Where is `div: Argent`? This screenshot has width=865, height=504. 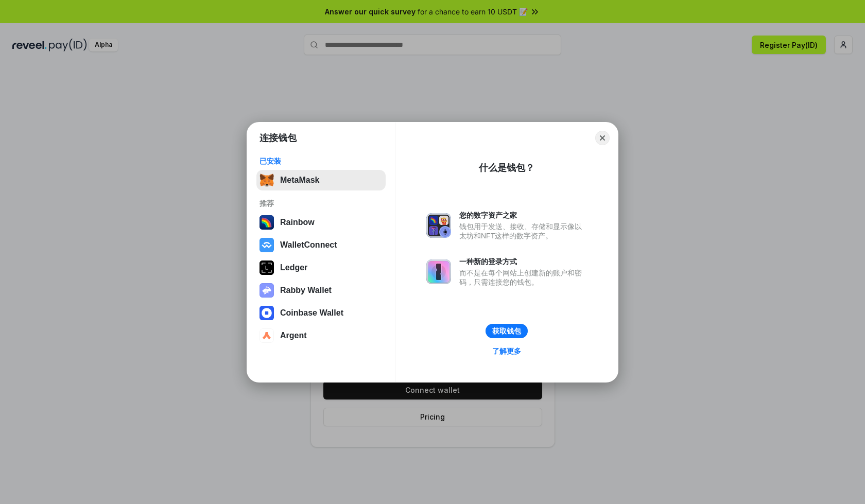 div: Argent is located at coordinates (293, 335).